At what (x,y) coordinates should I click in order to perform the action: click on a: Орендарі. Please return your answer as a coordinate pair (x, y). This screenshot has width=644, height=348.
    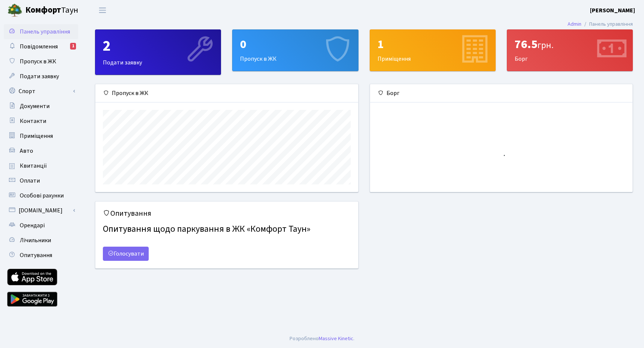
    Looking at the image, I should click on (41, 225).